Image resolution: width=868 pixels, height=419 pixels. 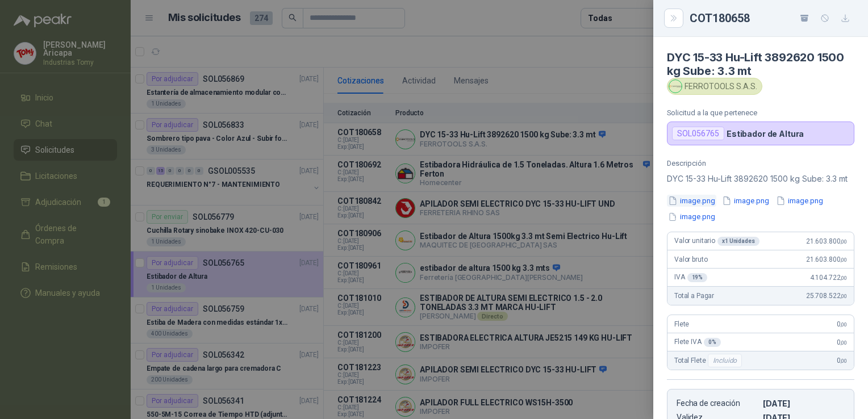 I want to click on span: Total a Pagar, so click(x=694, y=296).